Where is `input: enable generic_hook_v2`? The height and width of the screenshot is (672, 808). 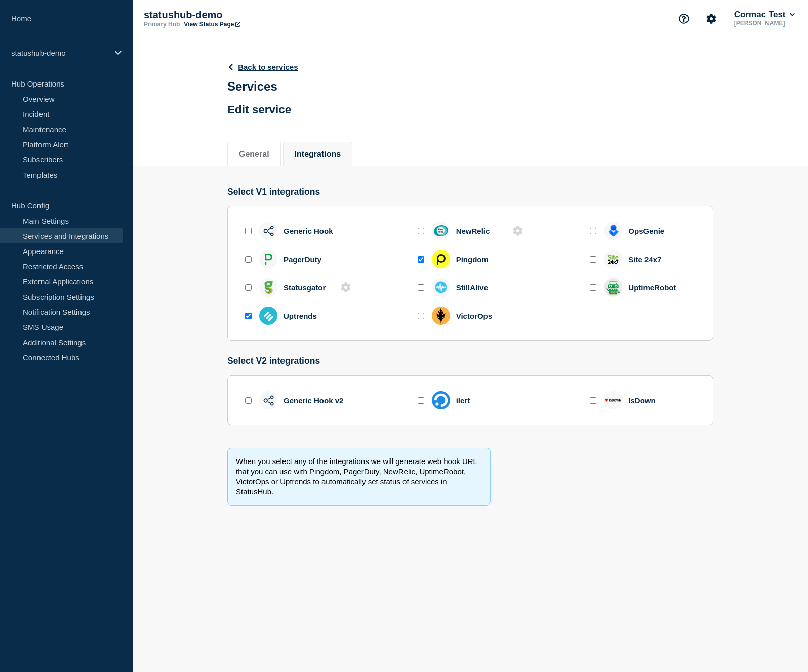 input: enable generic_hook_v2 is located at coordinates (248, 401).